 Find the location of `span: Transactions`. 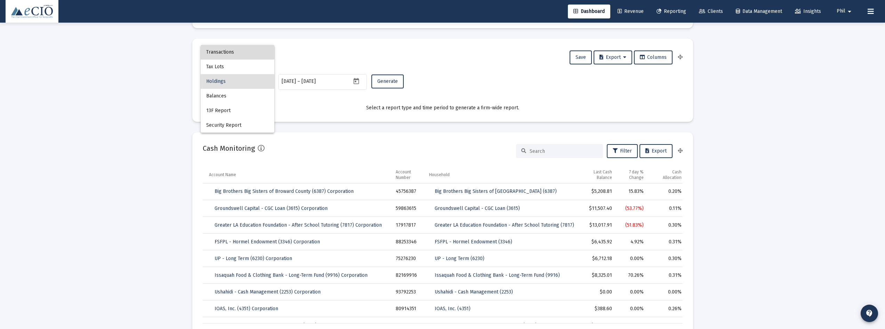

span: Transactions is located at coordinates (237, 52).